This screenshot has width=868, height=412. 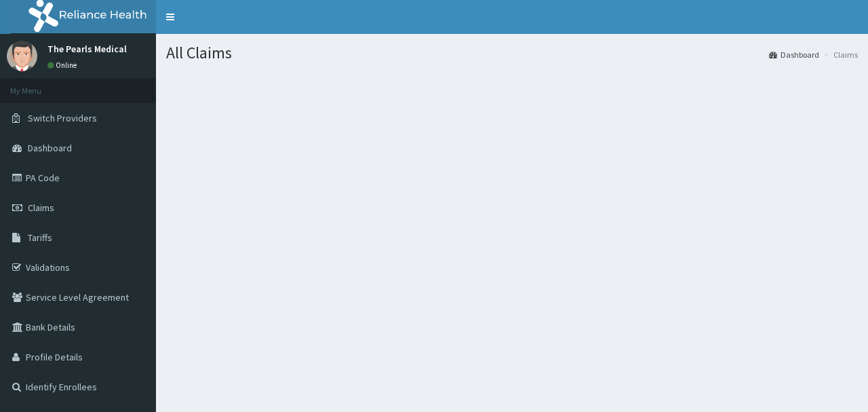 What do you see at coordinates (87, 49) in the screenshot?
I see `p: The Pearls Medical` at bounding box center [87, 49].